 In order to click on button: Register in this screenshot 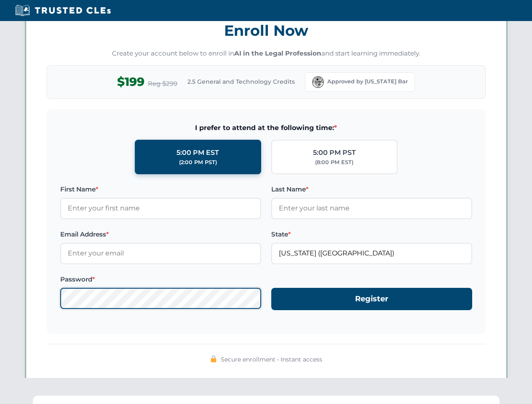, I will do `click(372, 299)`.